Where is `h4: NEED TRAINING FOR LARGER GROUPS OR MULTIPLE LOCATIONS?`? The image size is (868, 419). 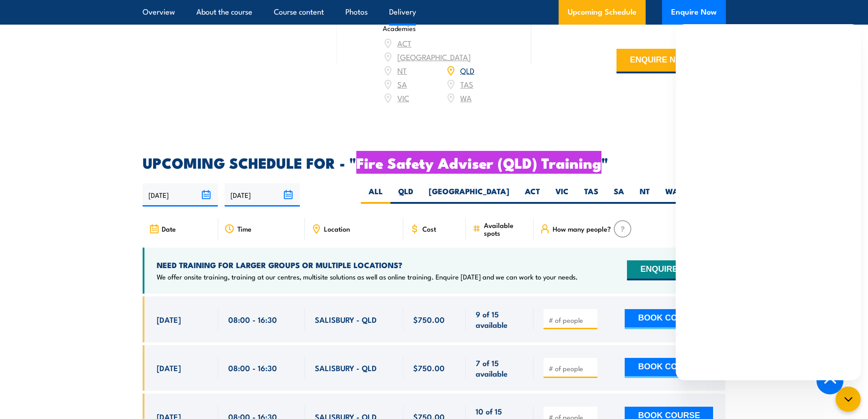
h4: NEED TRAINING FOR LARGER GROUPS OR MULTIPLE LOCATIONS? is located at coordinates (367, 265).